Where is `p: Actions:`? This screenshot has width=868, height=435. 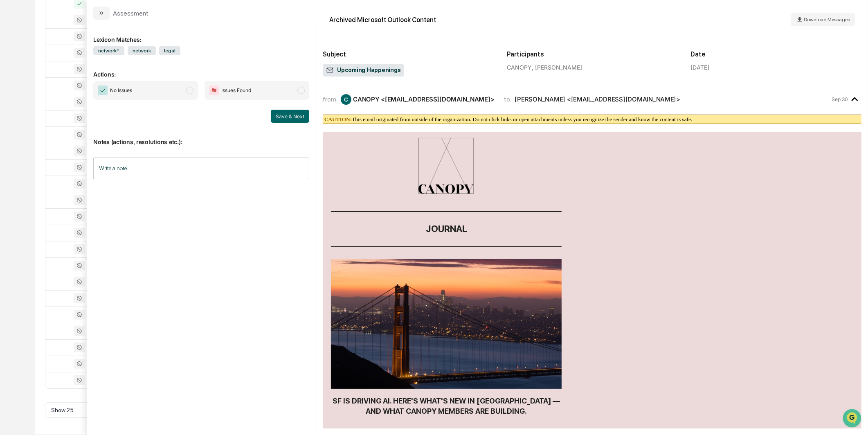 p: Actions: is located at coordinates (201, 69).